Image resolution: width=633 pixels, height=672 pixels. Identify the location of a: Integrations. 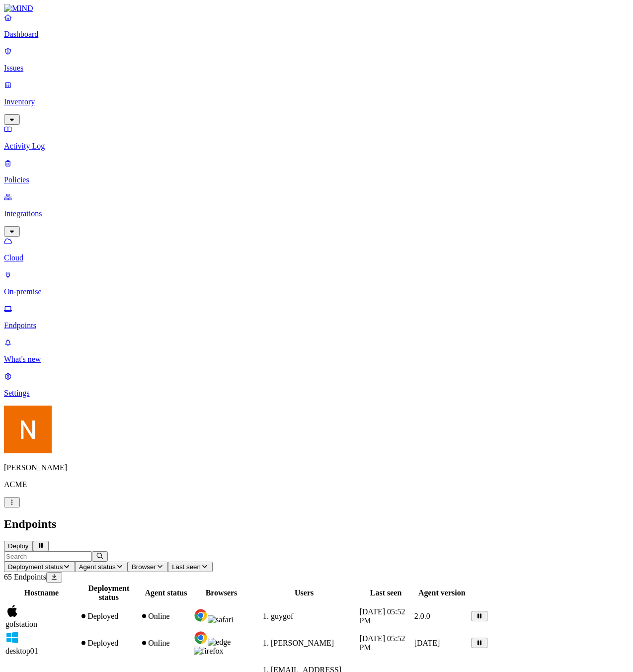
(316, 213).